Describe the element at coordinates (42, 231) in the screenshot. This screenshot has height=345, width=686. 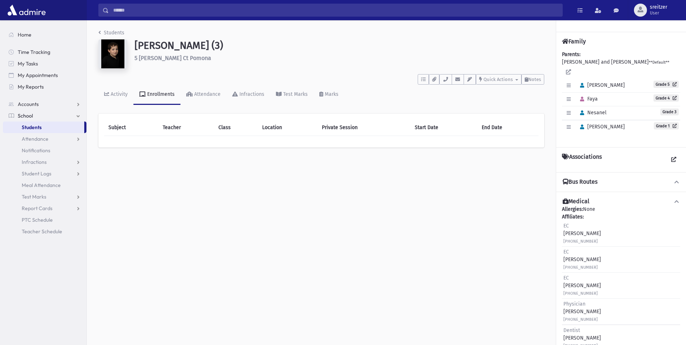
I see `span: Teacher Schedule` at that location.